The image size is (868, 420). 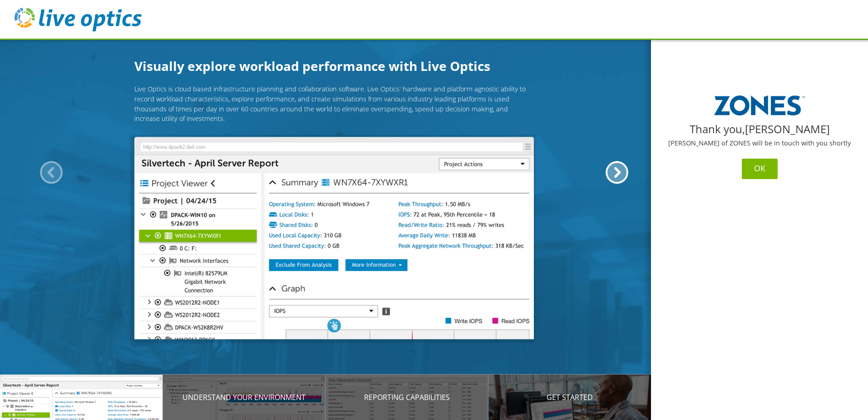 I want to click on p: Live Optics is cloud based infrastructure planning and collaboration software. Live Optics' hardw..., so click(x=334, y=104).